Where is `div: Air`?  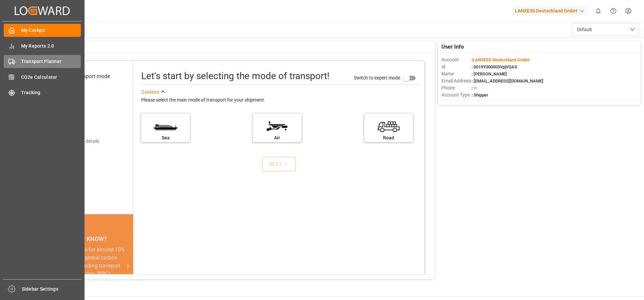 div: Air is located at coordinates (277, 138).